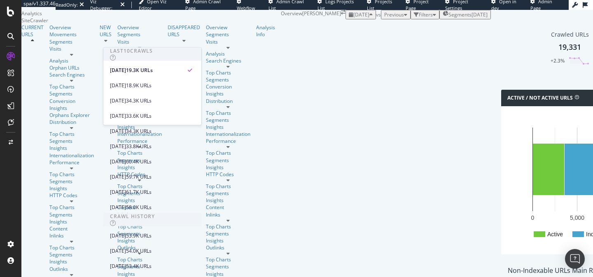  I want to click on div: 54.0K URLs, so click(139, 251).